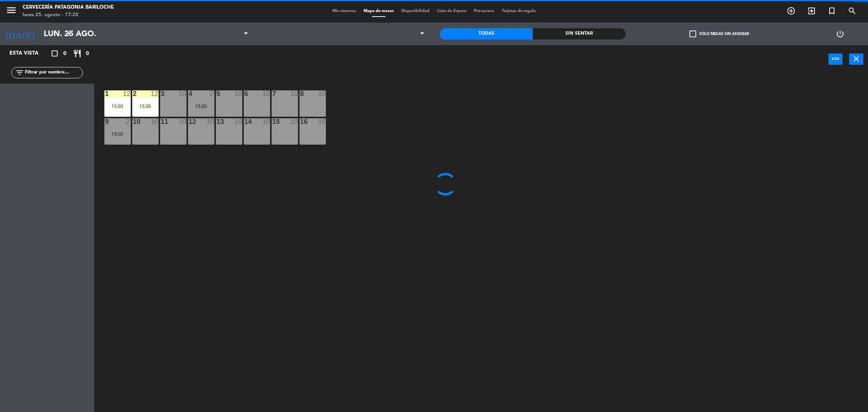  I want to click on div: Todas, so click(486, 34).